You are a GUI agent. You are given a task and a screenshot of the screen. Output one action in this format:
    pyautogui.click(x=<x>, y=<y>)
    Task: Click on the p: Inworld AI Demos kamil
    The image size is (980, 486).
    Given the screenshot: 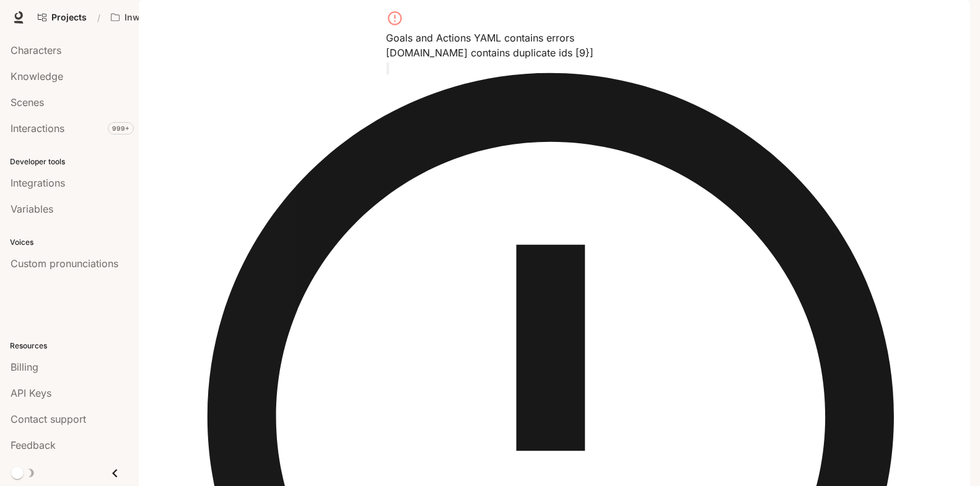 What is the action you would take?
    pyautogui.click(x=159, y=18)
    